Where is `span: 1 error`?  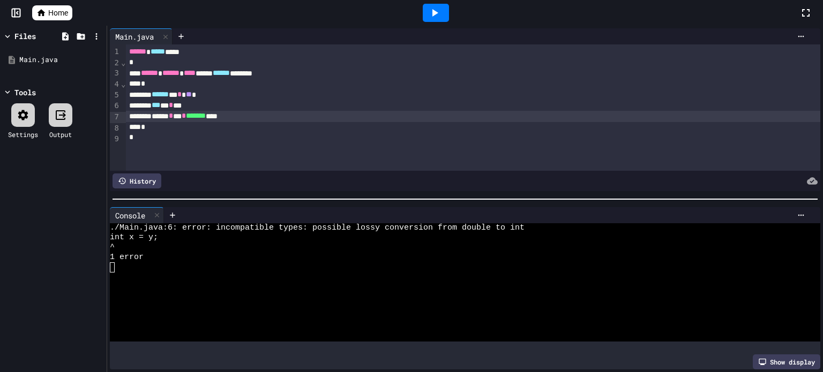
span: 1 error is located at coordinates (126, 258).